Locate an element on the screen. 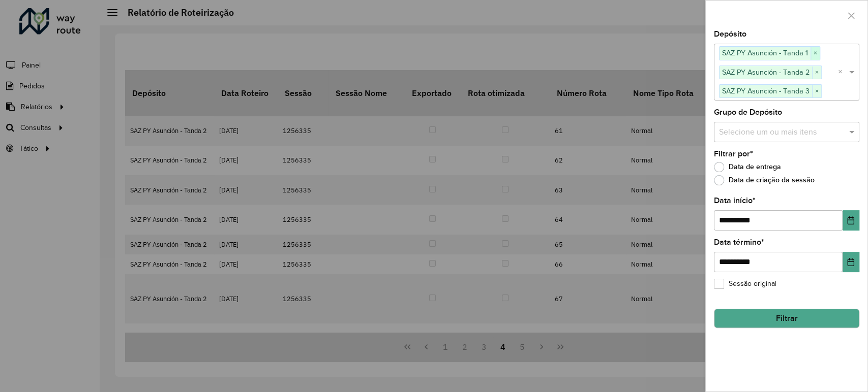 The width and height of the screenshot is (868, 392). span: SAZ PY Asunción - Tanda 3 is located at coordinates (766, 91).